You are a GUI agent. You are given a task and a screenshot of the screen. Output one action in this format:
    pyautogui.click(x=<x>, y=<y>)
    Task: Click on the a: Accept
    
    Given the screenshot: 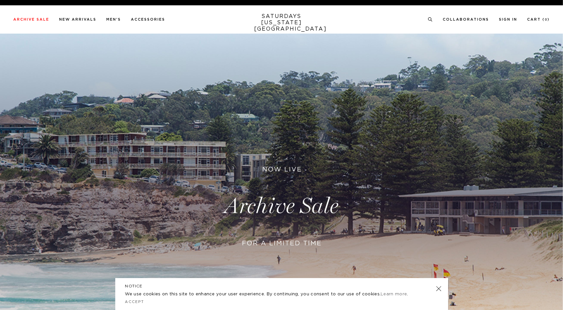 What is the action you would take?
    pyautogui.click(x=135, y=301)
    